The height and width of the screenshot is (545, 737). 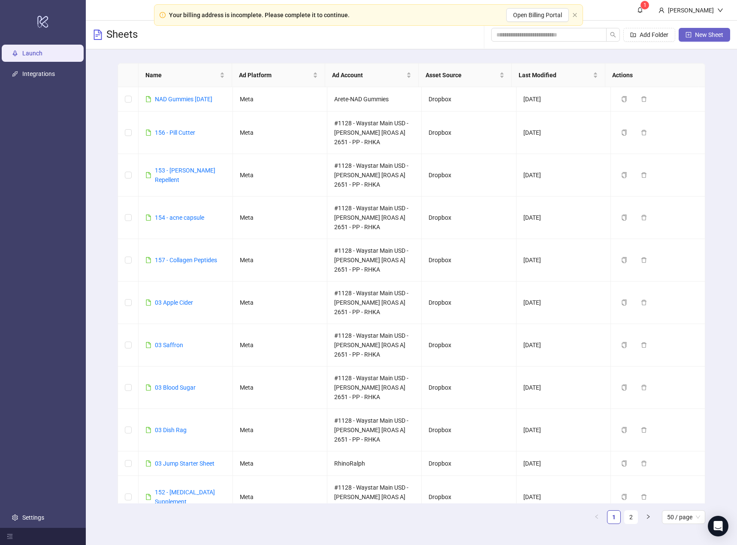 I want to click on a: 2, so click(x=631, y=517).